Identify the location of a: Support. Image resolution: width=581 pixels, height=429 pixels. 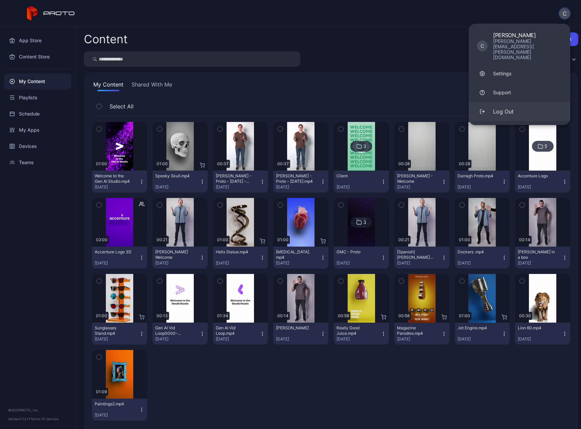
(519, 93).